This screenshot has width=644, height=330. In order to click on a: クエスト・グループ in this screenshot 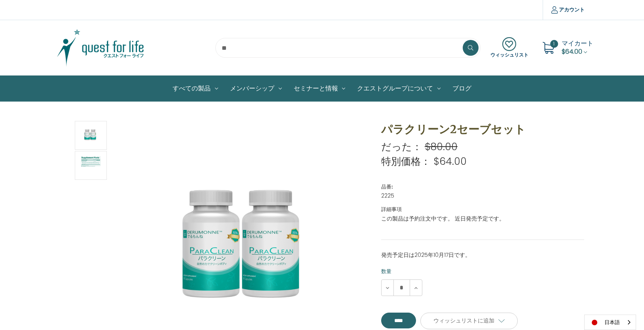, I will do `click(101, 48)`.